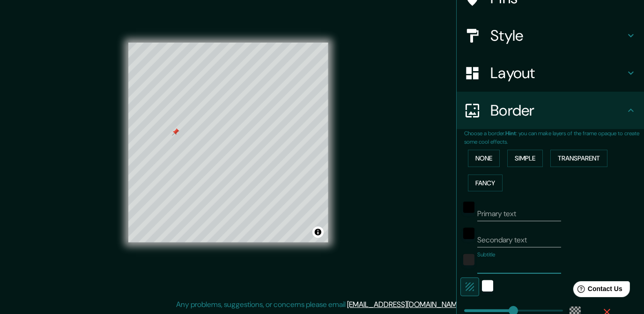  I want to click on button: color-222222, so click(468, 260).